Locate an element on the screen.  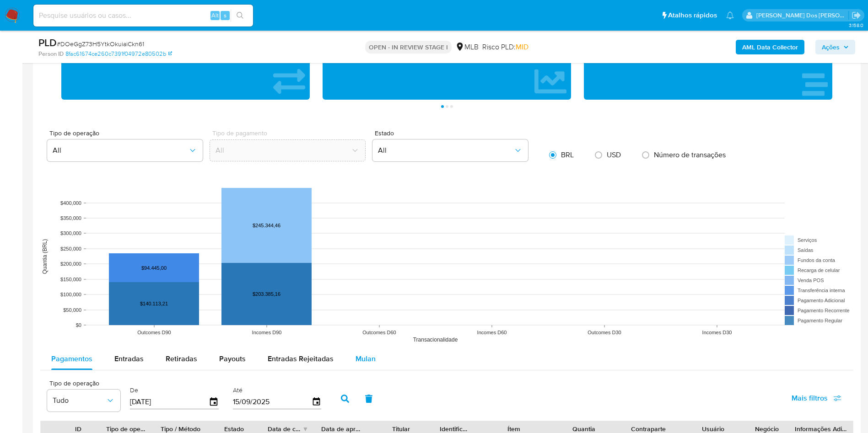
p: priscilla.barbante@mercadopago.com.br is located at coordinates (802, 15).